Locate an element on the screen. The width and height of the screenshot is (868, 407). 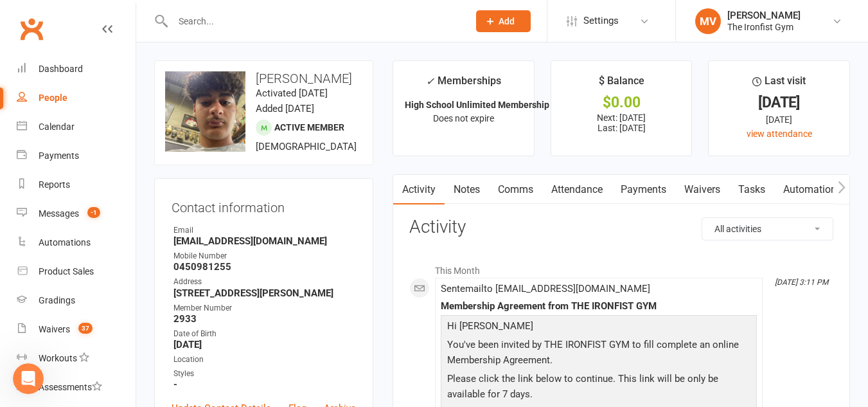
div: Workouts is located at coordinates (58, 358).